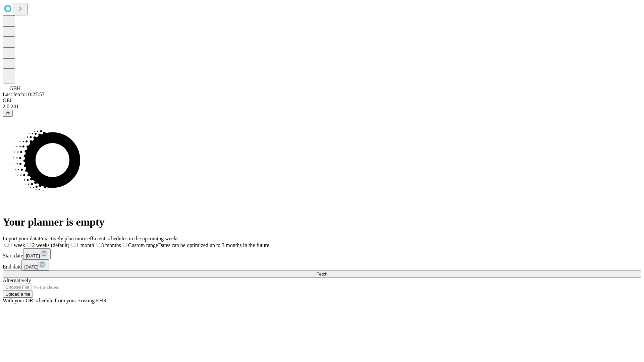 This screenshot has width=644, height=362. Describe the element at coordinates (73, 245) in the screenshot. I see `input: 1 month` at that location.